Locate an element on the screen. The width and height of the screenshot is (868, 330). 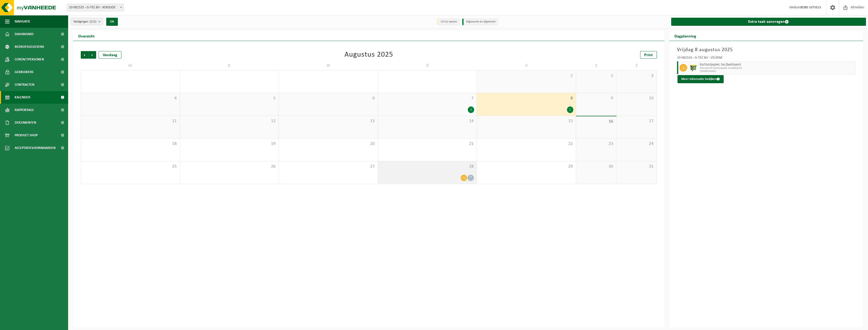
span: 23 is located at coordinates (596, 144).